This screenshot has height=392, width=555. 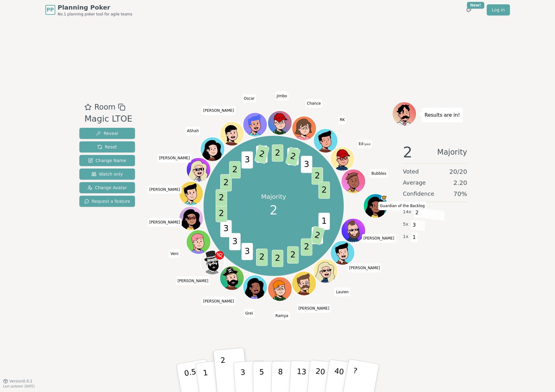 What do you see at coordinates (88, 107) in the screenshot?
I see `button: Add as favourite` at bounding box center [88, 107].